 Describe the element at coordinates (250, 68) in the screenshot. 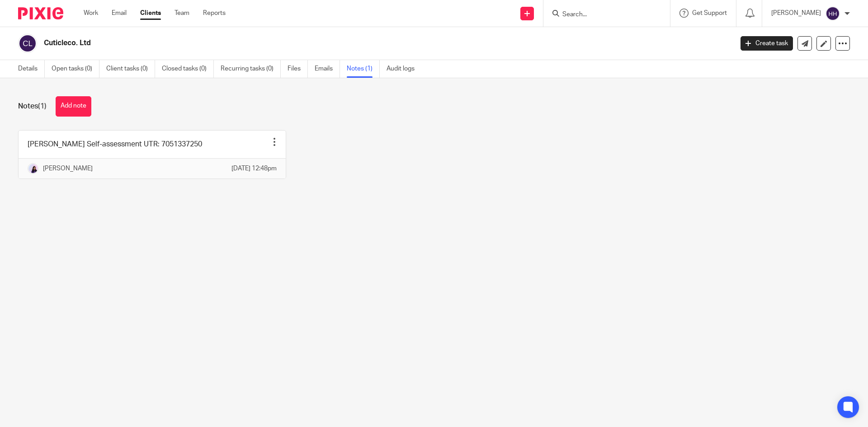

I see `a: Recurring tasks (0)` at that location.